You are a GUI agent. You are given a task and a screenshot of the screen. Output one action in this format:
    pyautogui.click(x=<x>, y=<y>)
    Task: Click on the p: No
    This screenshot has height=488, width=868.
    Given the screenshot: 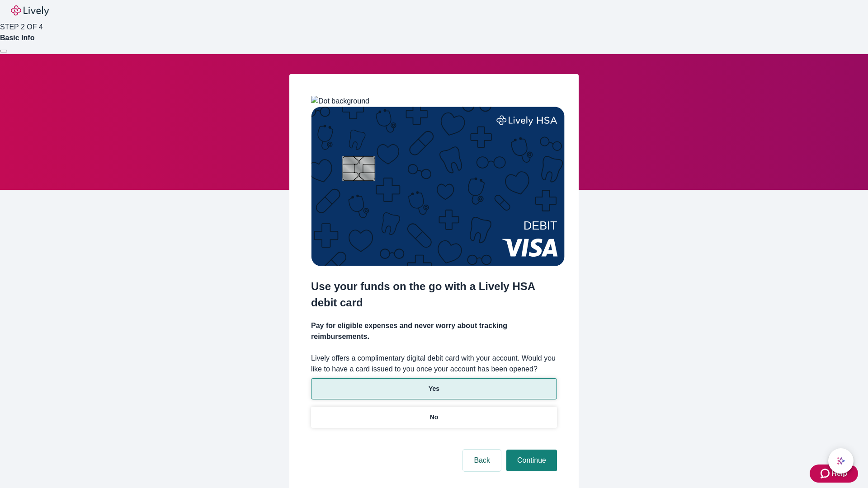 What is the action you would take?
    pyautogui.click(x=434, y=417)
    